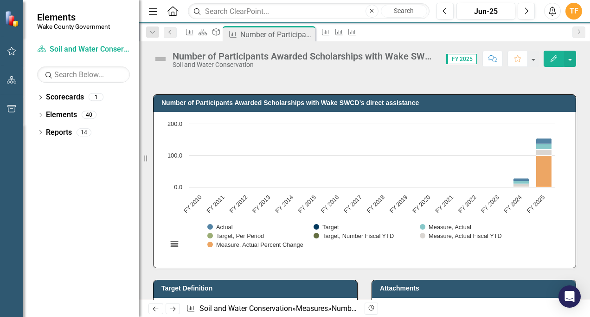 Image resolution: width=590 pixels, height=317 pixels. What do you see at coordinates (365, 188) in the screenshot?
I see `div: Chart. Highcharts interactive chart.` at bounding box center [365, 188].